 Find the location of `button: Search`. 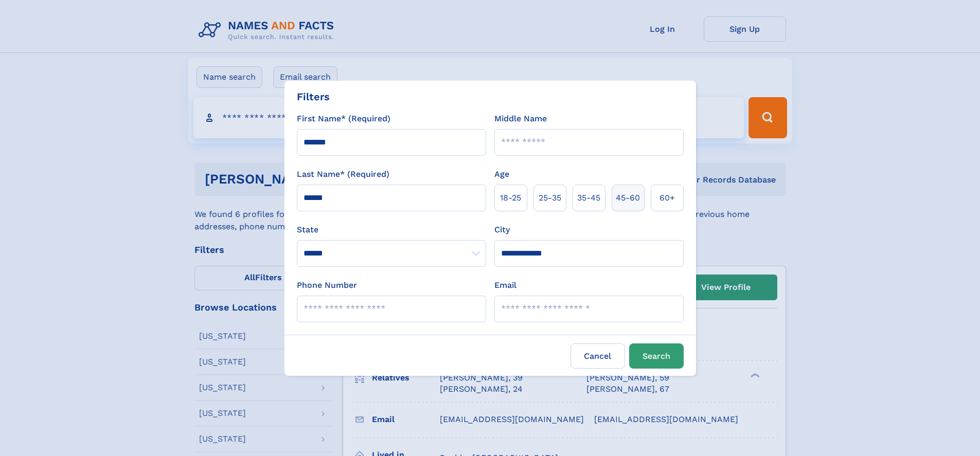

button: Search is located at coordinates (657, 356).